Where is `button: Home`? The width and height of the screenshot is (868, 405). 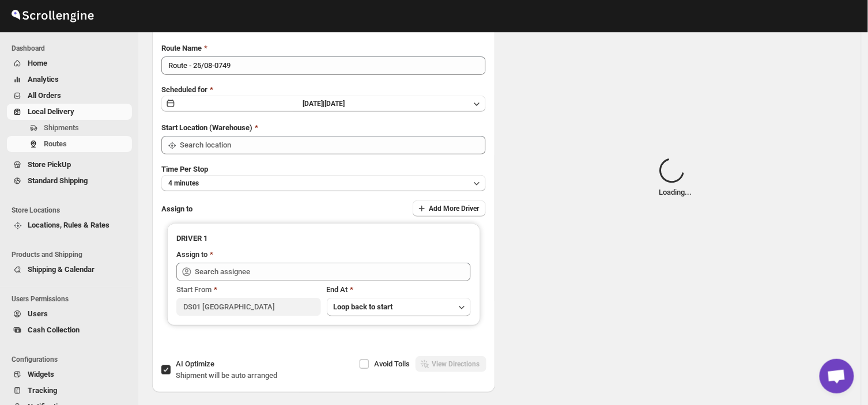 button: Home is located at coordinates (69, 63).